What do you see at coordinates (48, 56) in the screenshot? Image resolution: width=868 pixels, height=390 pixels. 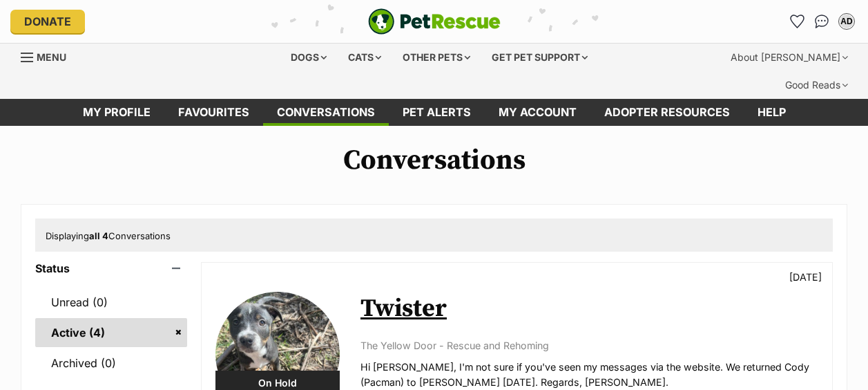 I see `a: Menu` at bounding box center [48, 56].